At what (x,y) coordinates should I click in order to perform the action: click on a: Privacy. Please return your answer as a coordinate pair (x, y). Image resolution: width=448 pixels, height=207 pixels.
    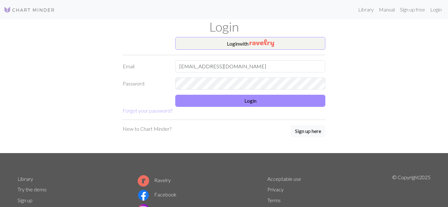
    Looking at the image, I should click on (275, 189).